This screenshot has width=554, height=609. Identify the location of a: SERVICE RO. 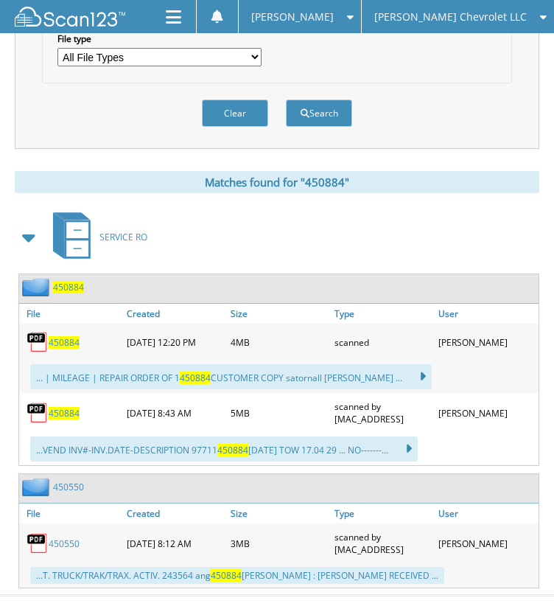
(96, 237).